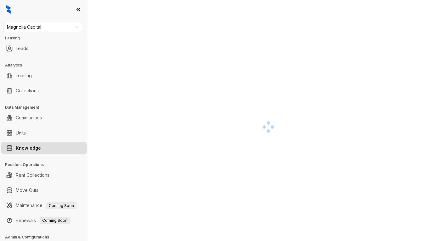  What do you see at coordinates (43, 27) in the screenshot?
I see `span: Magnolia Capital` at bounding box center [43, 27].